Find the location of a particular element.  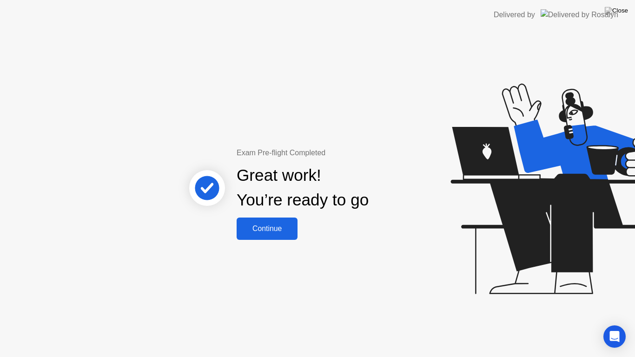

div: Delivered by is located at coordinates (514, 15).